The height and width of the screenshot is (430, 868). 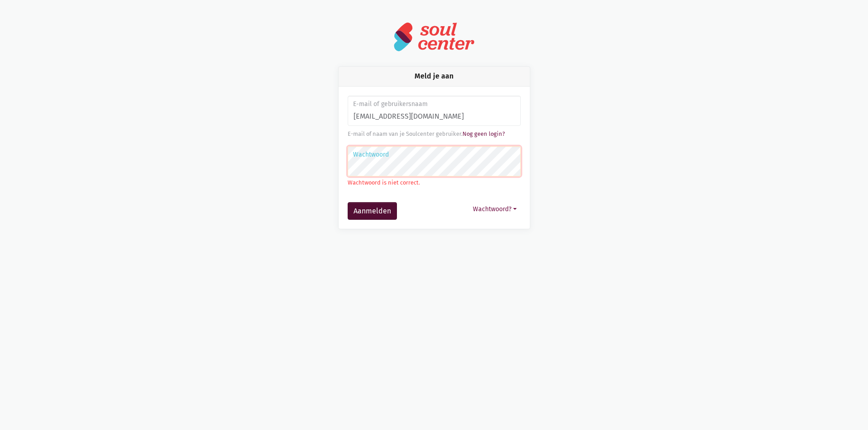 I want to click on p: Wachtwoord is niet correct., so click(x=434, y=183).